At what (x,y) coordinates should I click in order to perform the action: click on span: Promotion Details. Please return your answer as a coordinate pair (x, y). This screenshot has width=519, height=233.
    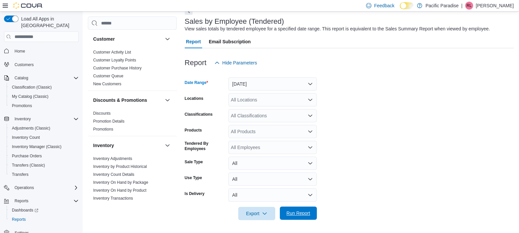
    Looking at the image, I should click on (109, 121).